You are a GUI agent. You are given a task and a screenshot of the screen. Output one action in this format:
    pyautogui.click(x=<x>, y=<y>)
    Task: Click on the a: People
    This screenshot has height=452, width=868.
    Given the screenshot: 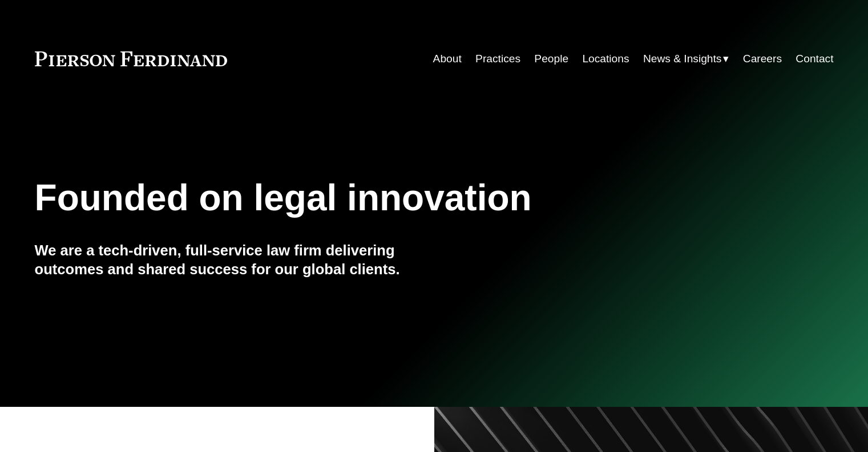 What is the action you would take?
    pyautogui.click(x=552, y=59)
    